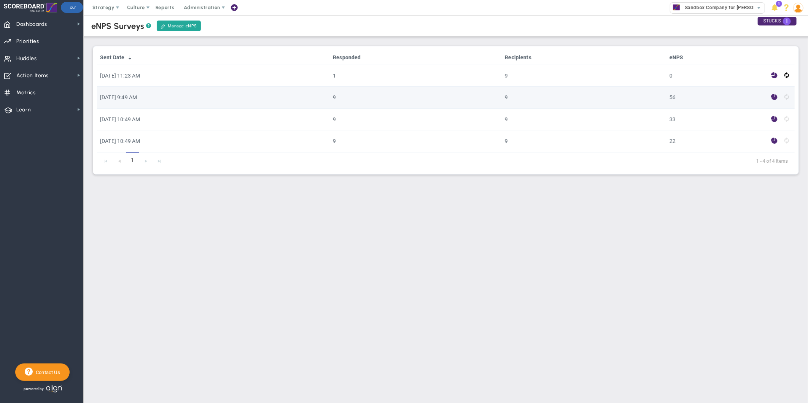 The width and height of the screenshot is (808, 403). What do you see at coordinates (26, 93) in the screenshot?
I see `span: Metrics` at bounding box center [26, 93].